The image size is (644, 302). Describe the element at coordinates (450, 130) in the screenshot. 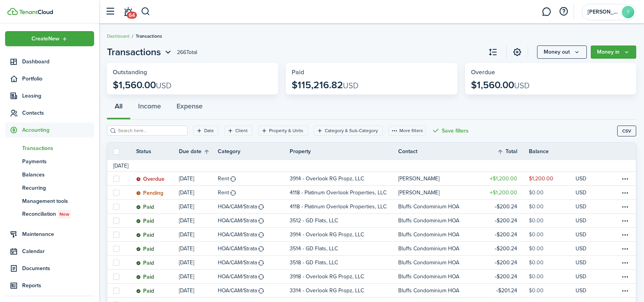

I see `button: Save filters` at that location.